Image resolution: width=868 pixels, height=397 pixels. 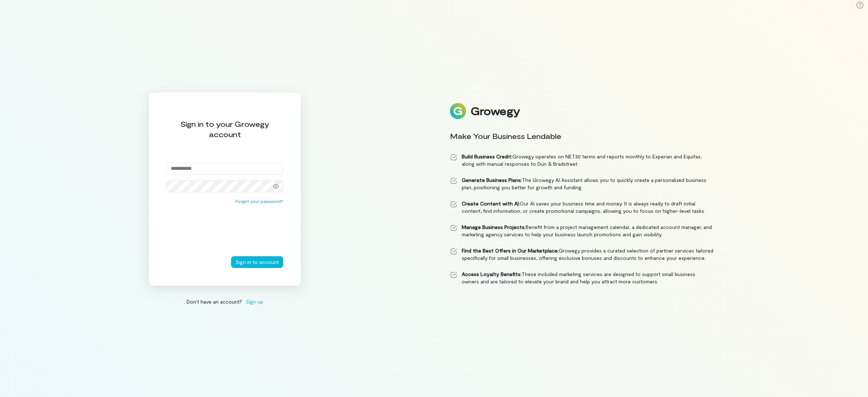 I want to click on div: Growegy, so click(x=495, y=111).